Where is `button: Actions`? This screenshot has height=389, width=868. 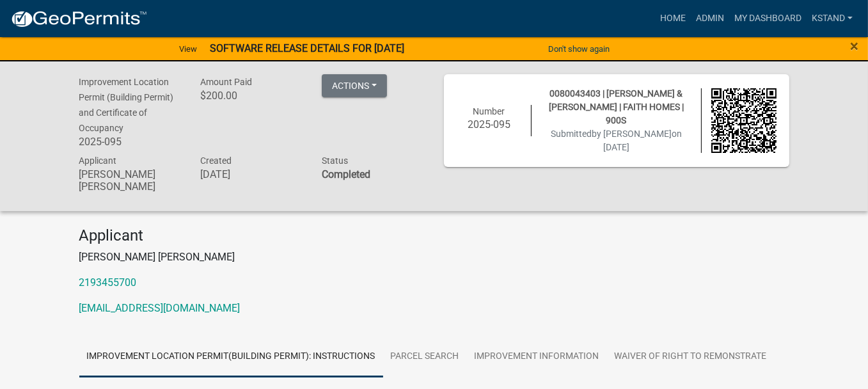
button: Actions is located at coordinates (354, 86).